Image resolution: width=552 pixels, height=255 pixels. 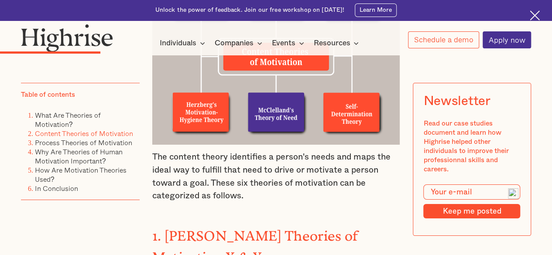 I want to click on img: npw-badge-icon-locked.svg, so click(x=514, y=193).